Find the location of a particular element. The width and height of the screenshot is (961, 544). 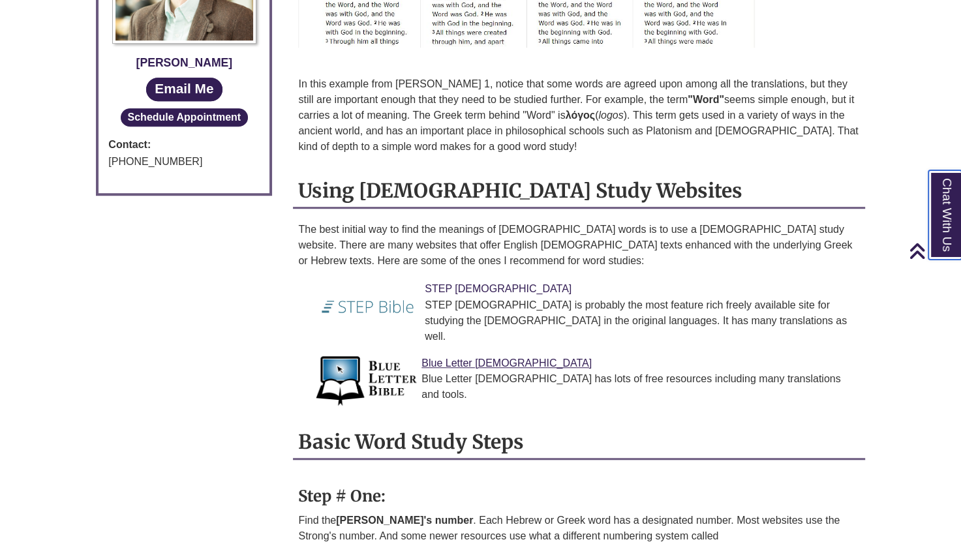

strong: λόγος is located at coordinates (580, 115).